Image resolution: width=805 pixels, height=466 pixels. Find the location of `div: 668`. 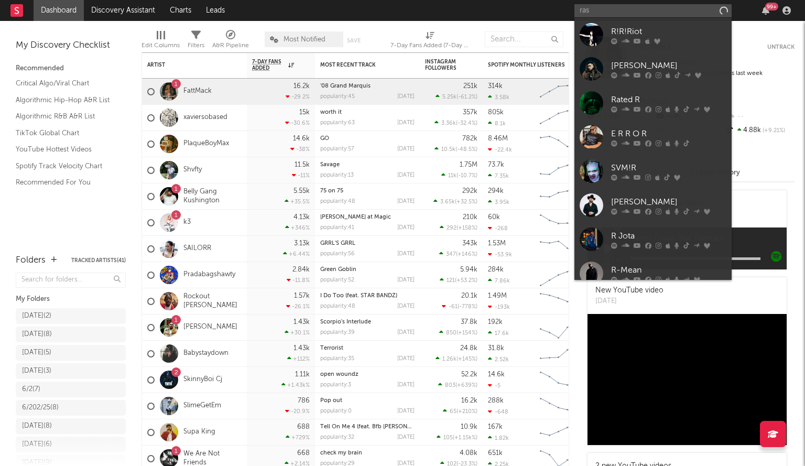

div: 668 is located at coordinates (303, 453).